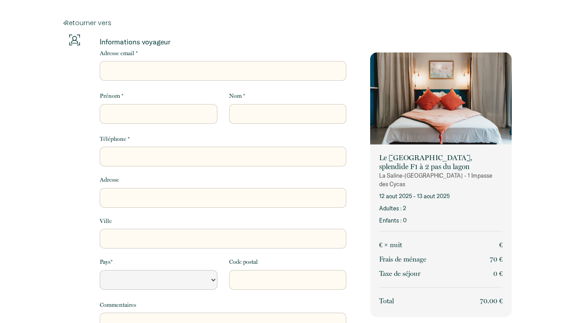 The width and height of the screenshot is (575, 323). Describe the element at coordinates (243, 262) in the screenshot. I see `label: Code postal` at that location.